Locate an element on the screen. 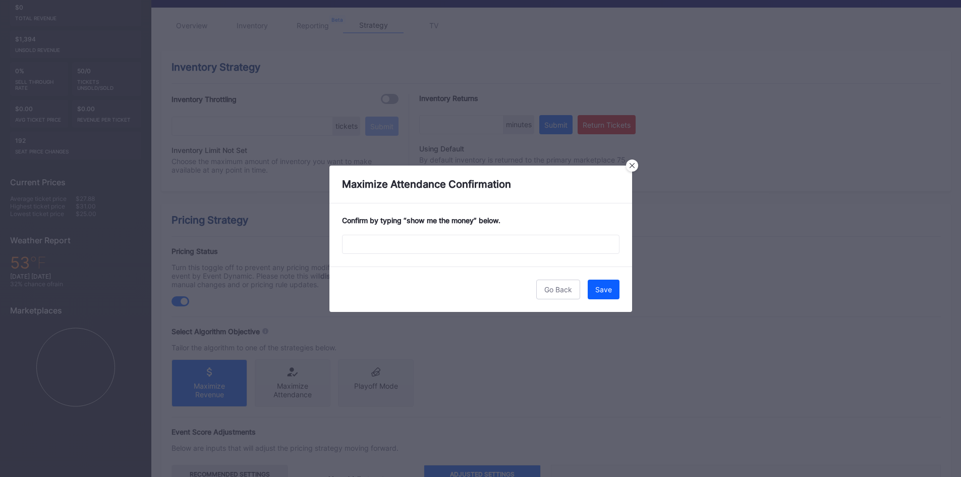 Image resolution: width=961 pixels, height=477 pixels. div: Go Back is located at coordinates (558, 289).